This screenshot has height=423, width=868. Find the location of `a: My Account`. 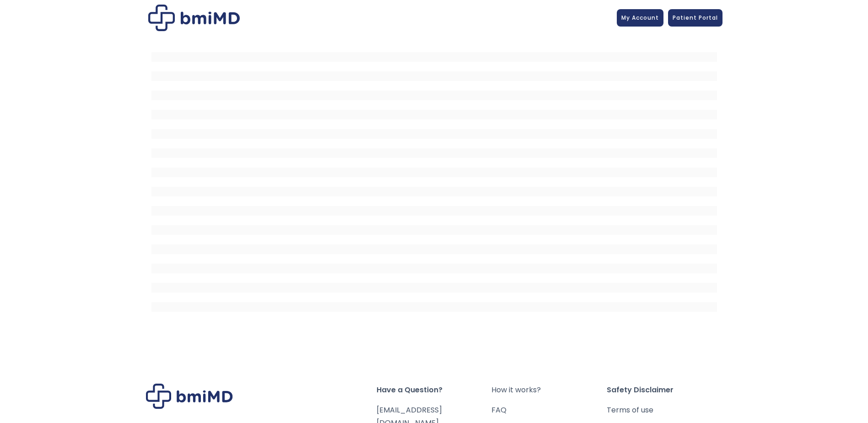

a: My Account is located at coordinates (640, 18).